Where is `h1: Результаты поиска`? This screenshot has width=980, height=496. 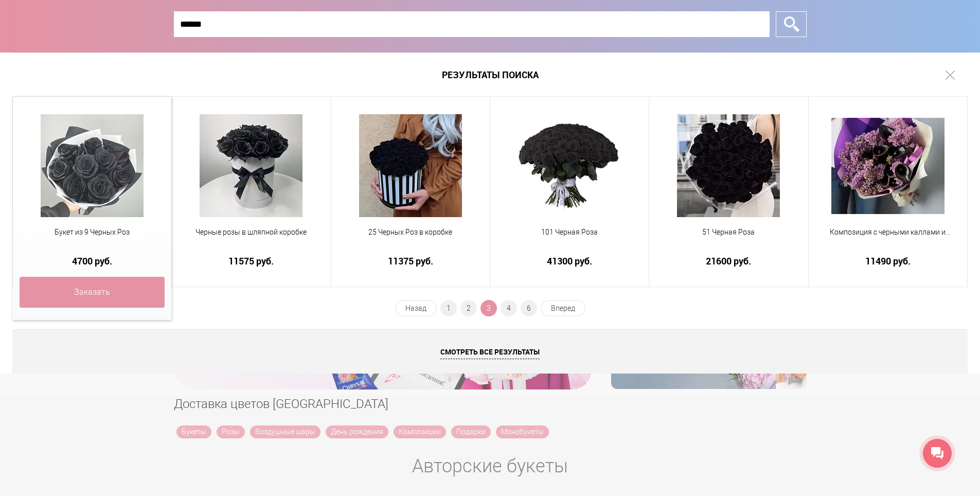 h1: Результаты поиска is located at coordinates (489, 74).